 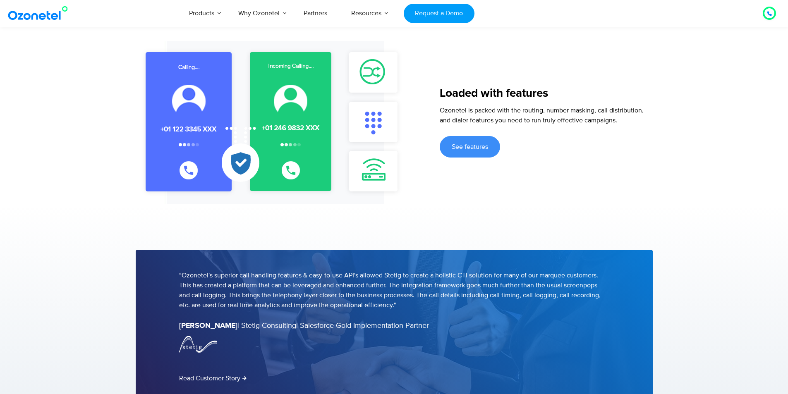 I want to click on span: See features, so click(x=470, y=147).